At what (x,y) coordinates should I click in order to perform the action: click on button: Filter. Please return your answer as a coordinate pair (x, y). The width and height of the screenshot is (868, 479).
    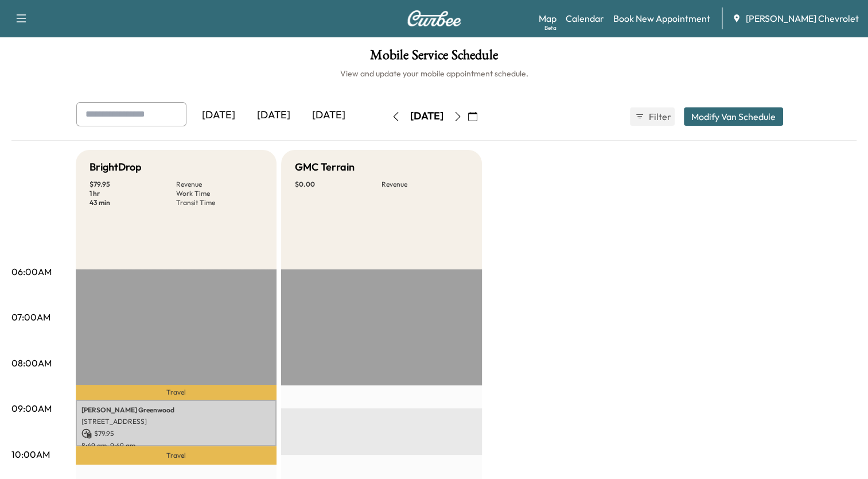
    Looking at the image, I should click on (652, 116).